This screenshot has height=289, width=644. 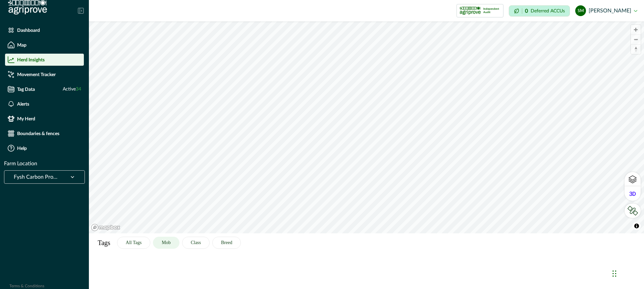 What do you see at coordinates (36, 74) in the screenshot?
I see `p: Movement Tracker` at bounding box center [36, 74].